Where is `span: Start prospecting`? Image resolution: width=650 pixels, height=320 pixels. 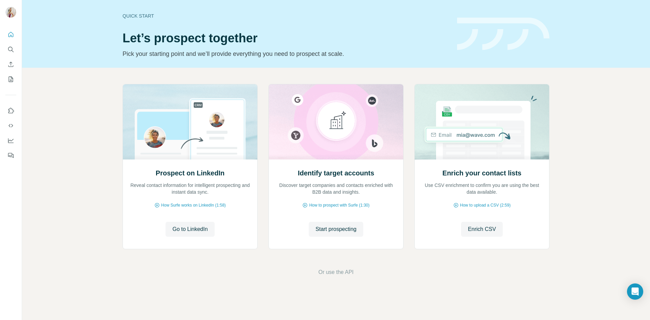 span: Start prospecting is located at coordinates (336, 229).